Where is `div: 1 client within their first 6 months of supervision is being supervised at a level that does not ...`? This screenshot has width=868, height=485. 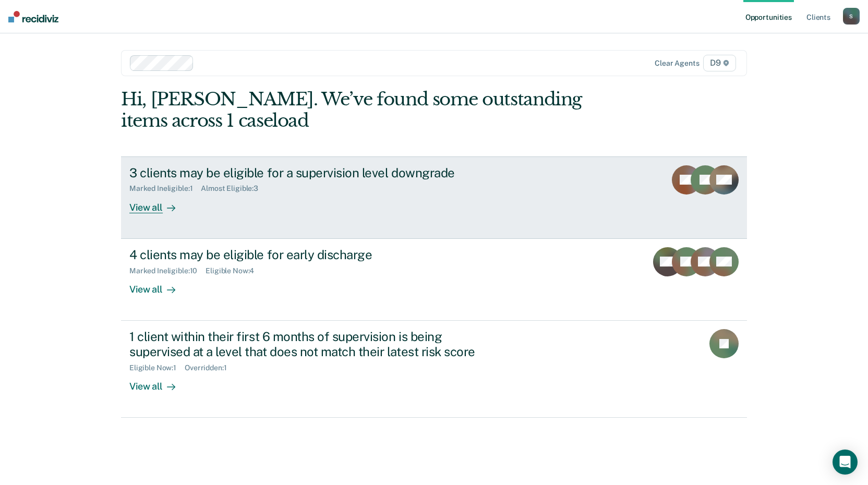 div: 1 client within their first 6 months of supervision is being supervised at a level that does not ... is located at coordinates (313, 344).